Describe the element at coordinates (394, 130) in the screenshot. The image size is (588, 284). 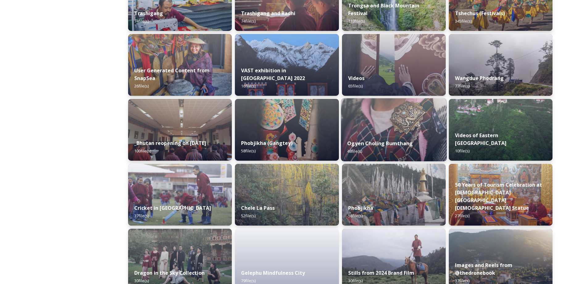
I see `img: Ogyen%2520Choling%2520by%2520Matt%2520Dutile5.jpg` at that location.